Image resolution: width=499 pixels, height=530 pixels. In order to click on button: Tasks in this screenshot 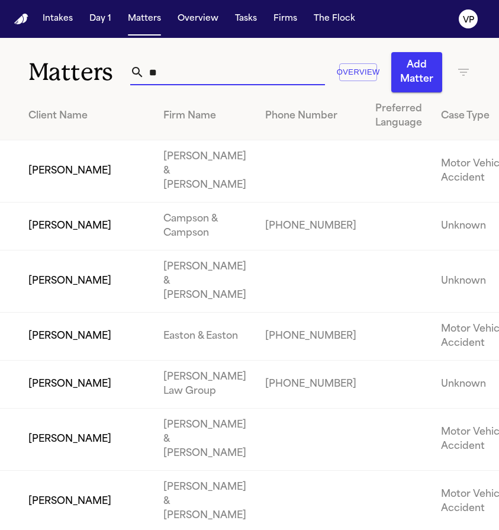, I will do `click(246, 19)`.